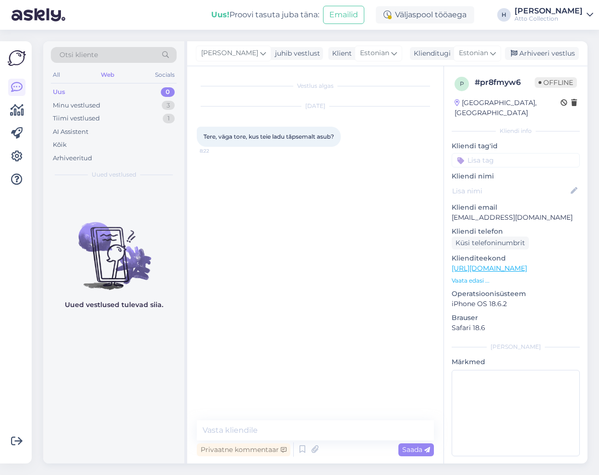 This screenshot has height=475, width=599. What do you see at coordinates (516, 207) in the screenshot?
I see `p: Kliendi email` at bounding box center [516, 207].